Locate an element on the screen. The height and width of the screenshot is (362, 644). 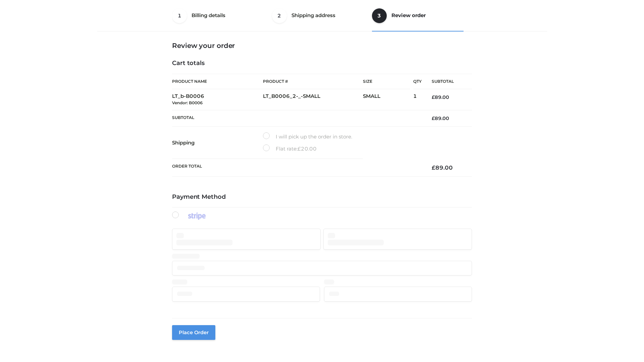
small: Vendor: B0006 is located at coordinates (187, 103).